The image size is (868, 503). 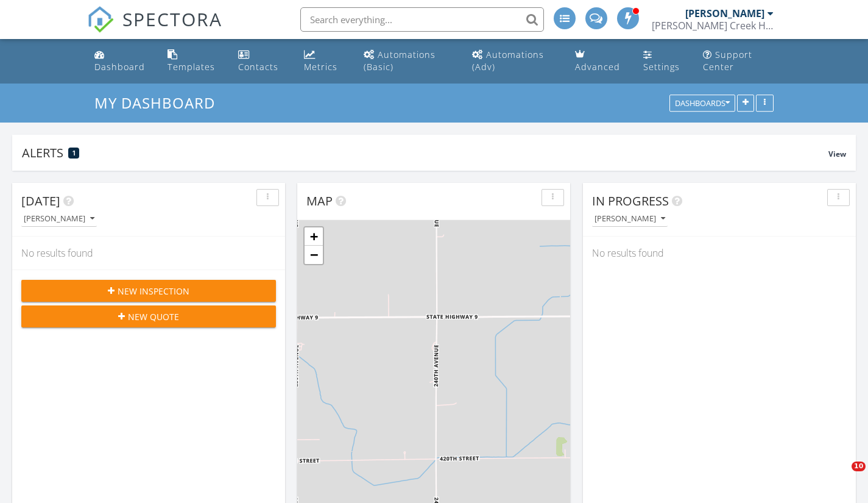 I want to click on span: SPECTORA, so click(x=173, y=19).